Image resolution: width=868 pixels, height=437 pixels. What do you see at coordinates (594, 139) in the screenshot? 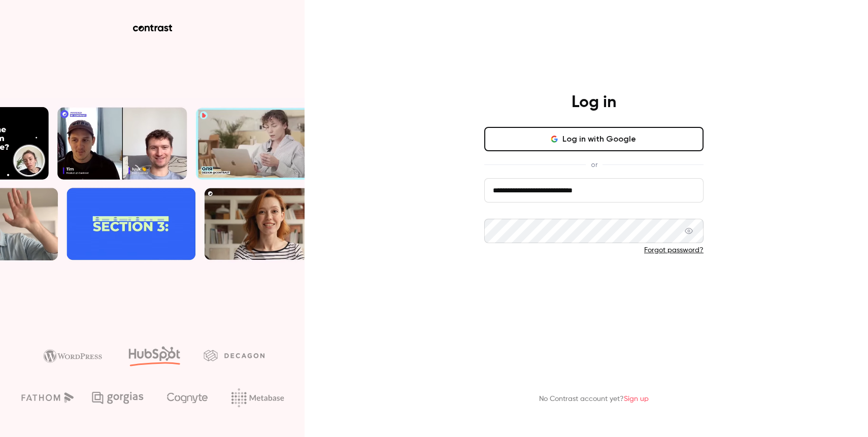
I see `button: Log in with Google` at bounding box center [594, 139].